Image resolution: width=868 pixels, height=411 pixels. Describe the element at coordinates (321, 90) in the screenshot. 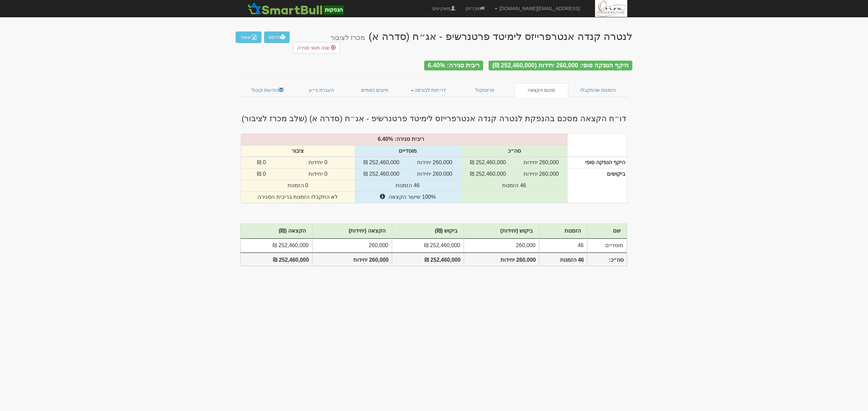

I see `a: העברת ני״ע` at that location.